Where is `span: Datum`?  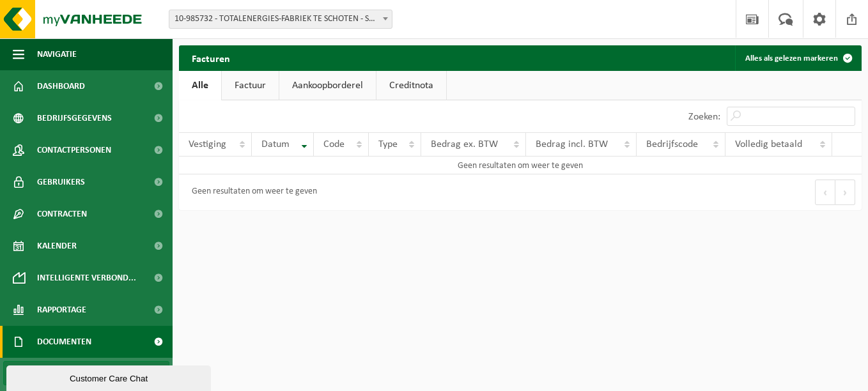 span: Datum is located at coordinates (276, 144).